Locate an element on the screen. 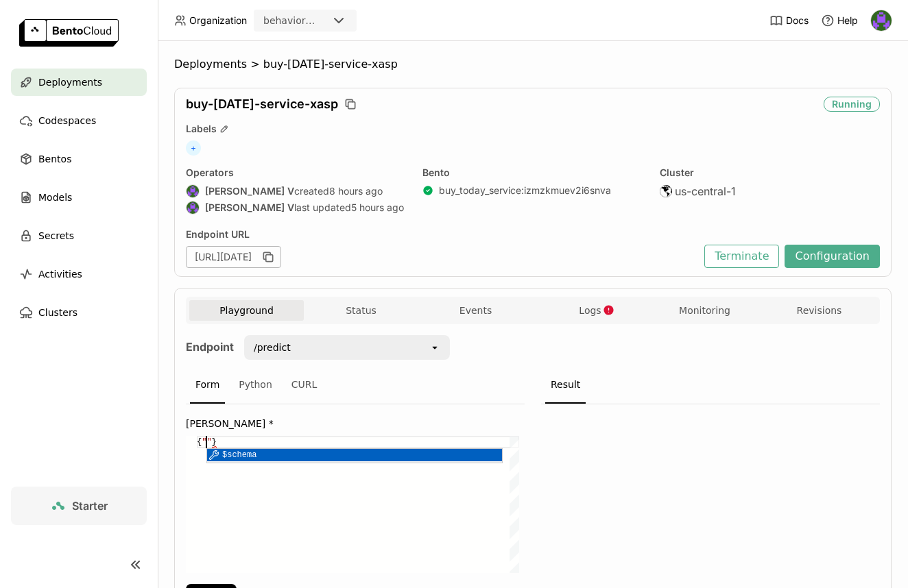 This screenshot has width=908, height=588. button: Status is located at coordinates (361, 311).